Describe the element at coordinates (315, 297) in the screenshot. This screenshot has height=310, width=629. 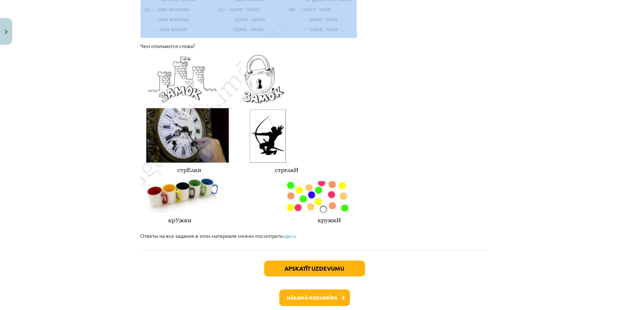
I see `button: Nākamā nodarbība` at that location.